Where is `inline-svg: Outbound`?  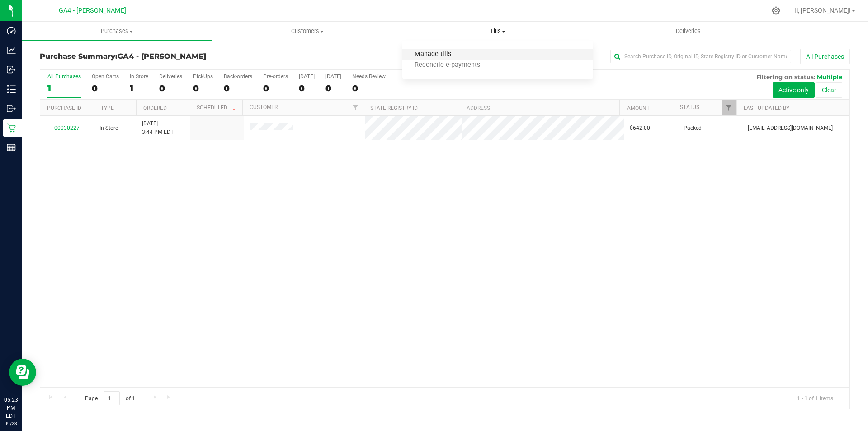 inline-svg: Outbound is located at coordinates (11, 109).